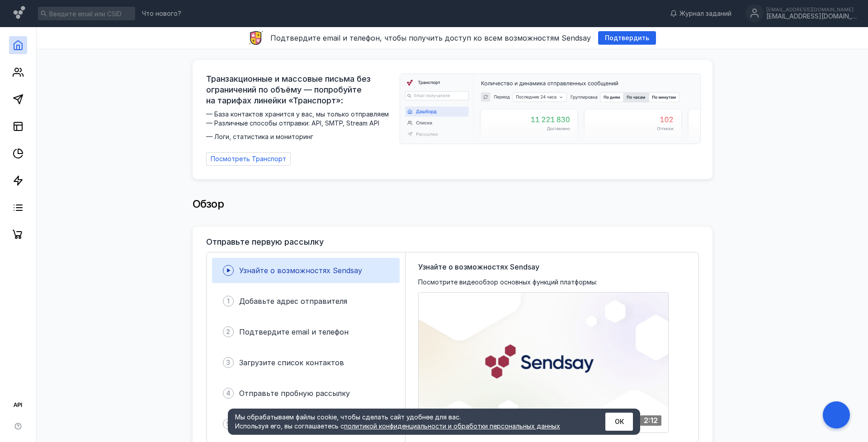 This screenshot has width=868, height=442. Describe the element at coordinates (228, 301) in the screenshot. I see `span: 1` at that location.